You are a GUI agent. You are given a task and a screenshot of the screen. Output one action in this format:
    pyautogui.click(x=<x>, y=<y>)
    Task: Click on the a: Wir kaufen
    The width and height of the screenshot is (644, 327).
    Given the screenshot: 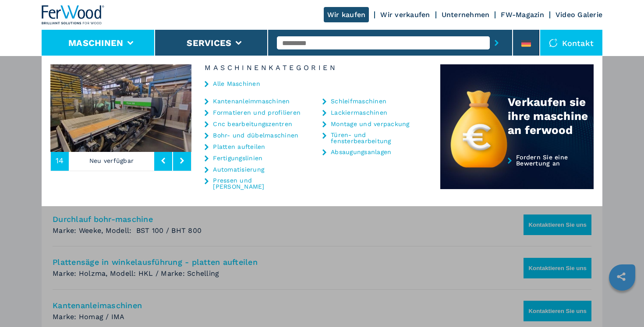 What is the action you would take?
    pyautogui.click(x=347, y=14)
    